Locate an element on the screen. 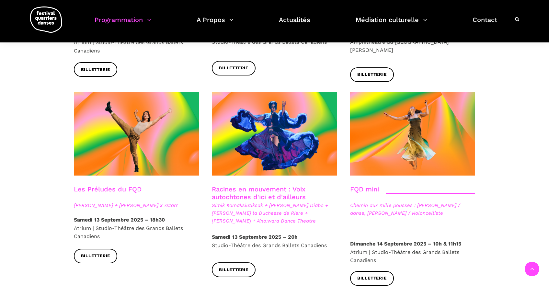  img: logo-fqd-med is located at coordinates (46, 19).